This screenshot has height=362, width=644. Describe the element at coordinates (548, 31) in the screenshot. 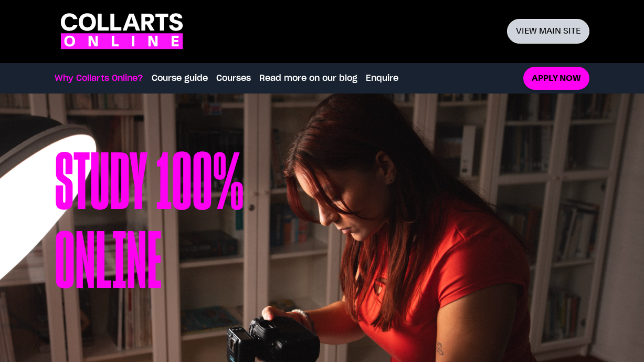

I see `a: View main site` at that location.